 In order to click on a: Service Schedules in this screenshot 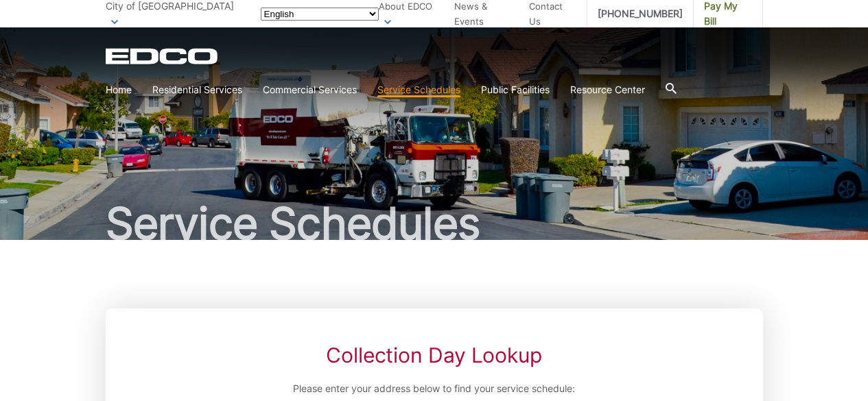, I will do `click(418, 90)`.